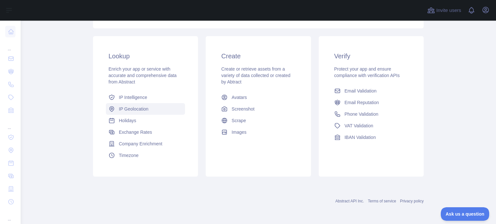  Describe the element at coordinates (135, 132) in the screenshot. I see `span: Exchange Rates` at that location.